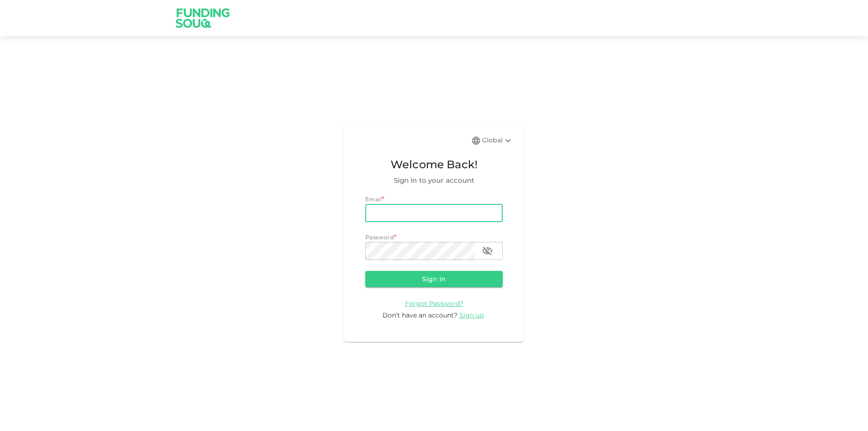  What do you see at coordinates (374, 199) in the screenshot?
I see `span: Email` at bounding box center [374, 199].